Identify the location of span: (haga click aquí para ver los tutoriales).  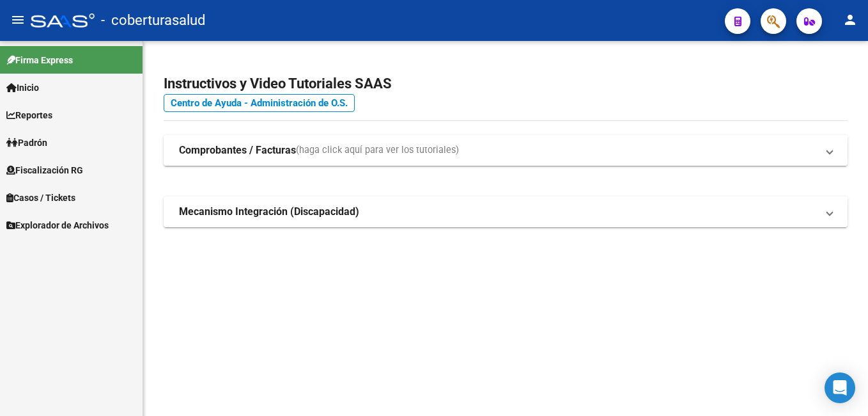
(377, 151).